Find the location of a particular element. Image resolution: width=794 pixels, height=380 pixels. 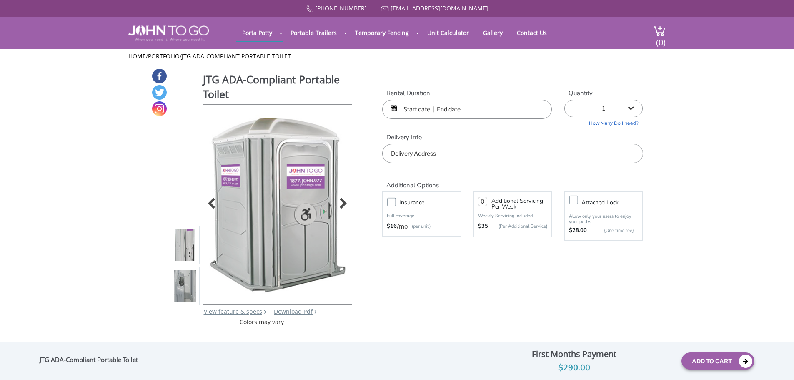

img: JOHN to go is located at coordinates (168, 33).